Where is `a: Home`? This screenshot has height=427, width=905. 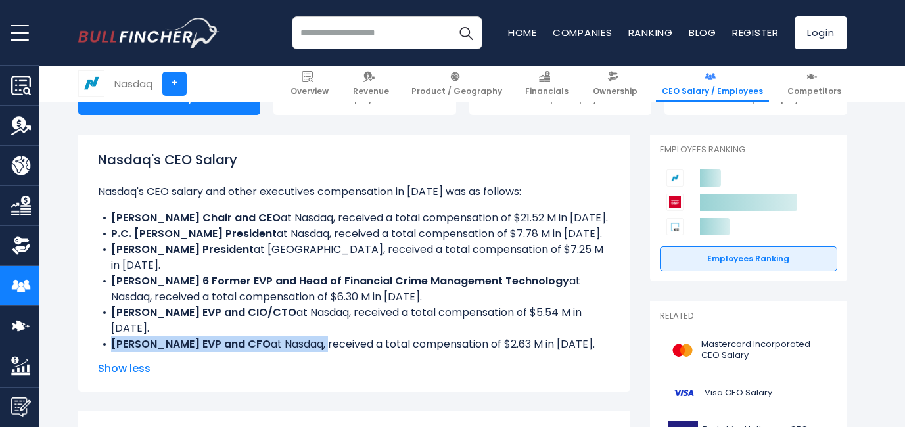 a: Home is located at coordinates (522, 32).